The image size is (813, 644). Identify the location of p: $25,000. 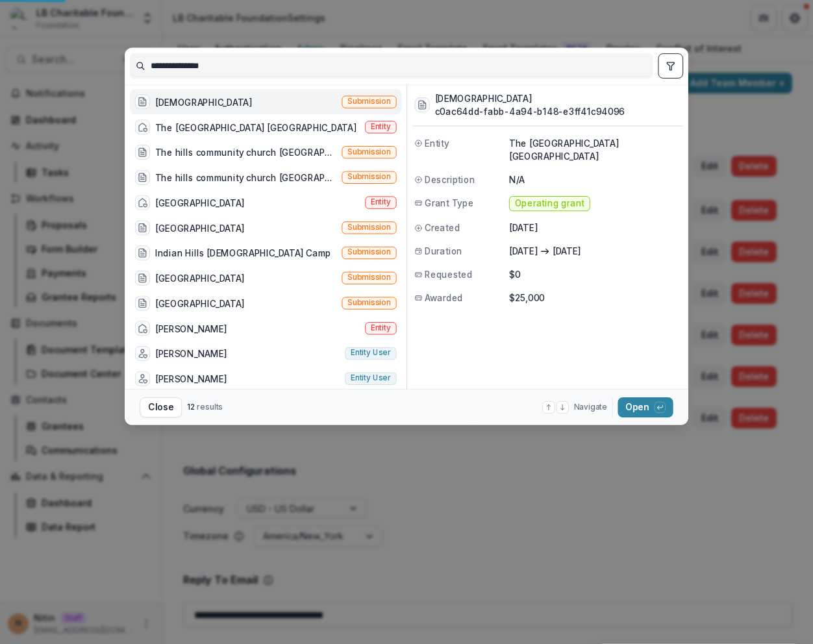
(595, 297).